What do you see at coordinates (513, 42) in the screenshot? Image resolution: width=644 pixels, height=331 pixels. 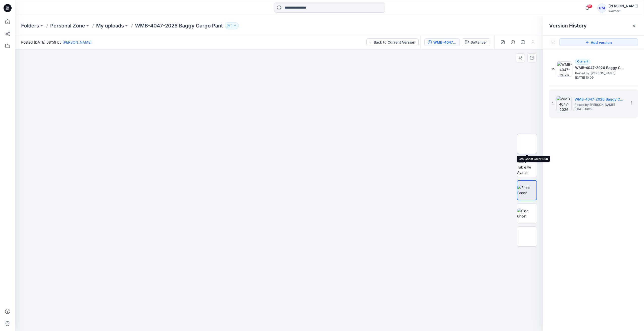 I see `button: Details` at bounding box center [513, 42].